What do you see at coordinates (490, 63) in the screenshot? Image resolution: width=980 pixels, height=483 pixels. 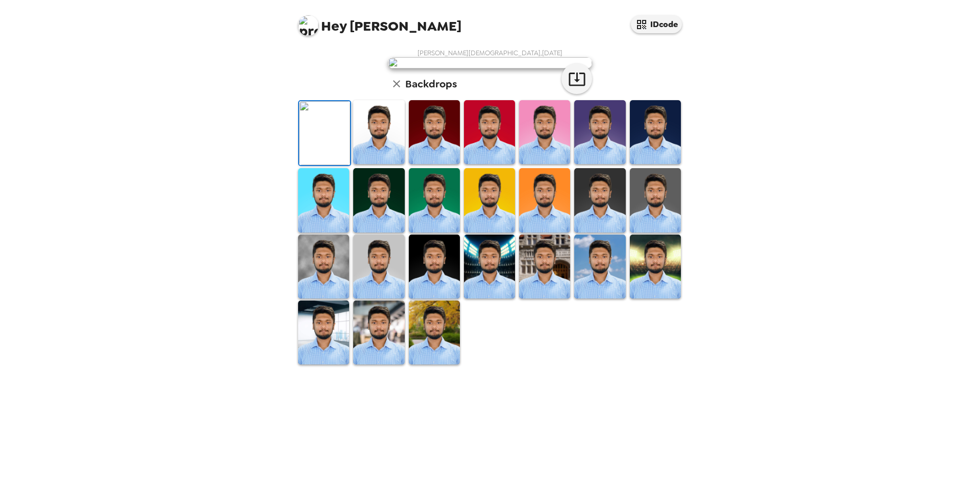 I see `img: user` at bounding box center [490, 63].